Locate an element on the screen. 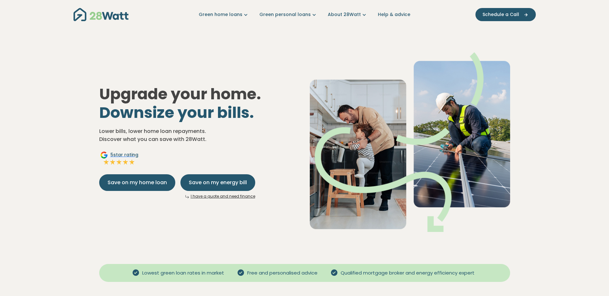  img: 28Watt is located at coordinates (101, 14).